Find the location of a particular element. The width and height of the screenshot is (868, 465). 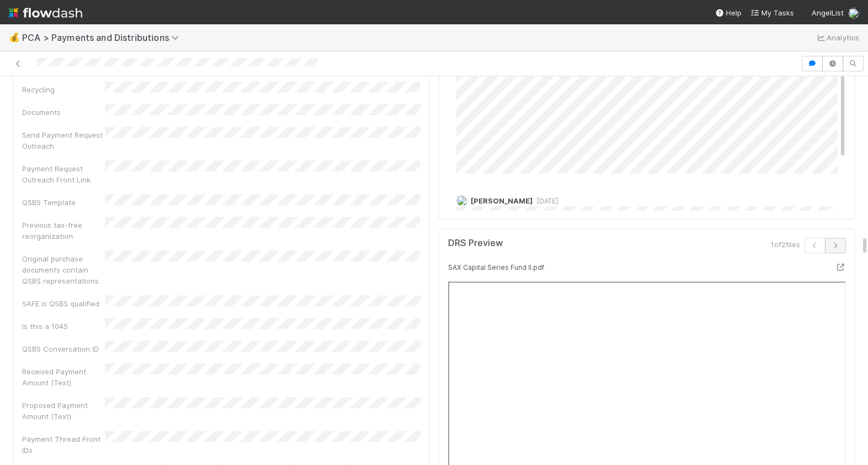

div: Received Payment Amount (Text) is located at coordinates (64, 377).